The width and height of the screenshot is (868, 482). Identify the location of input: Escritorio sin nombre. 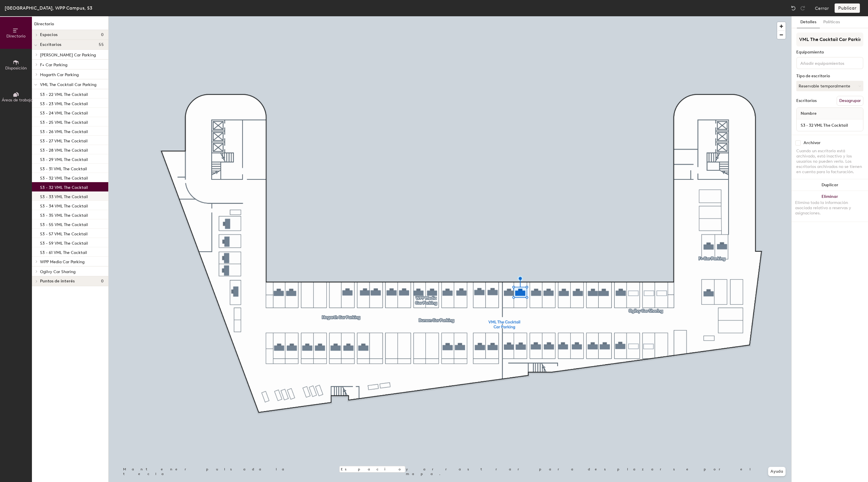
(830, 125).